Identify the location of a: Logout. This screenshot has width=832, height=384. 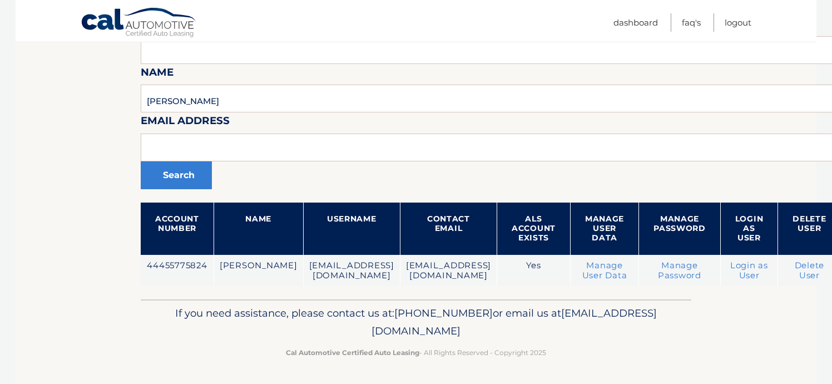
(738, 22).